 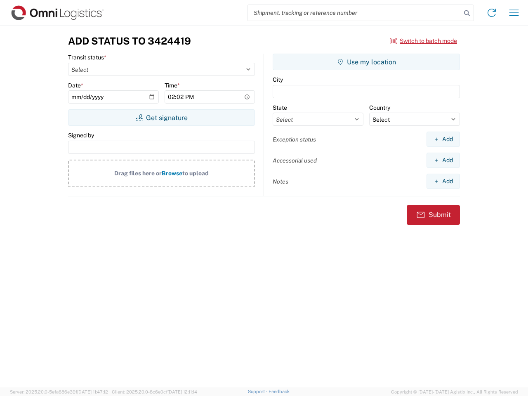 I want to click on span: Client: 2025.20.0-8c6e0cf, so click(x=154, y=392).